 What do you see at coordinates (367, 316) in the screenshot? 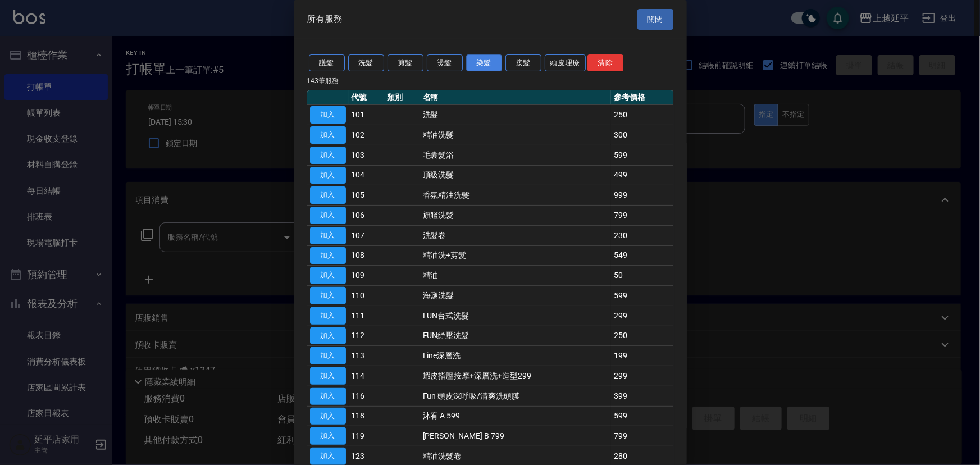
I see `td: 111` at bounding box center [367, 316].